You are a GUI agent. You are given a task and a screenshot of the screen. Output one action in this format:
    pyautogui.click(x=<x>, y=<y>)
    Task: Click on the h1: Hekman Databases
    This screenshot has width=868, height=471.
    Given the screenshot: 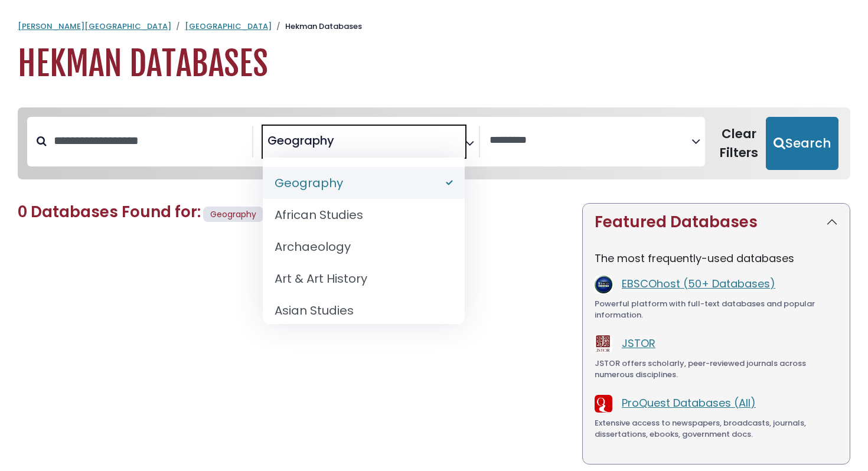 What is the action you would take?
    pyautogui.click(x=434, y=63)
    